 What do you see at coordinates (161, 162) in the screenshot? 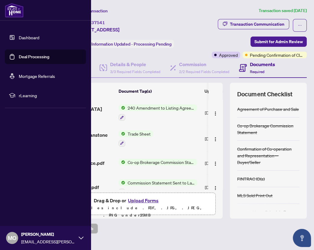
I see `span: Co-op Brokerage Commission Statement` at bounding box center [161, 162].